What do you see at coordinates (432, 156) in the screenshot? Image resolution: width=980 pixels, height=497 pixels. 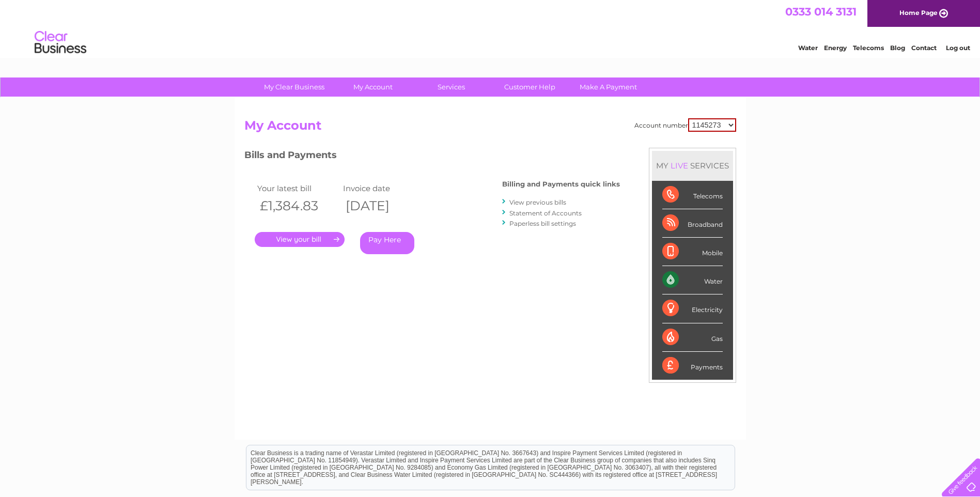 I see `h3: Bills and Payments` at bounding box center [432, 156].